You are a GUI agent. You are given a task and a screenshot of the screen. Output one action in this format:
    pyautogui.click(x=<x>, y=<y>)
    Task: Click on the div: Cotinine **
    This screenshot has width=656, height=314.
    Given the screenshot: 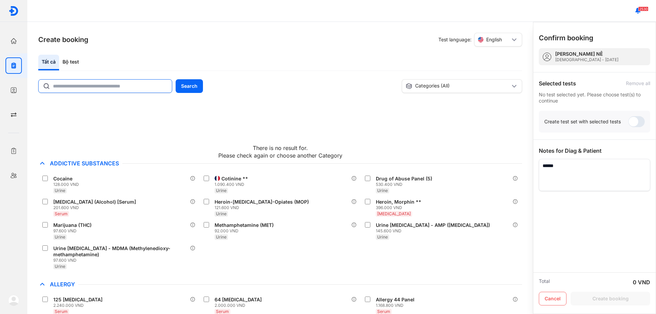 What is the action you would take?
    pyautogui.click(x=235, y=179)
    